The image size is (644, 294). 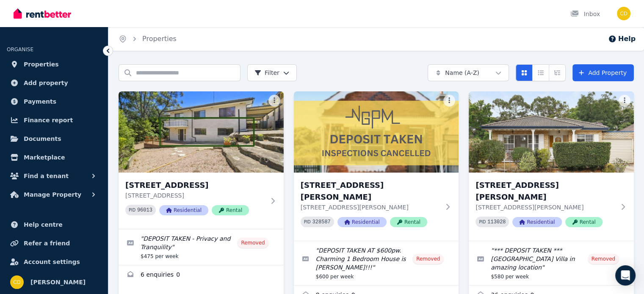 What do you see at coordinates (53, 83) in the screenshot?
I see `a: Add property` at bounding box center [53, 83].